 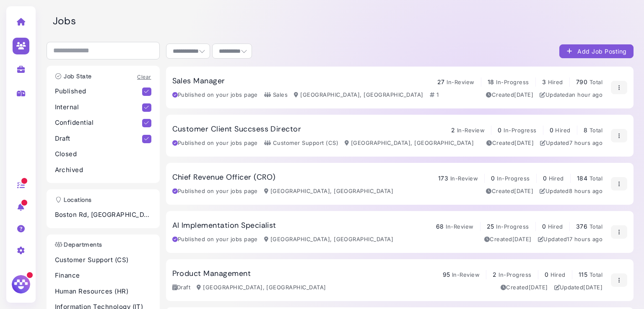 What do you see at coordinates (596, 51) in the screenshot?
I see `div: Add Job Posting` at bounding box center [596, 51].